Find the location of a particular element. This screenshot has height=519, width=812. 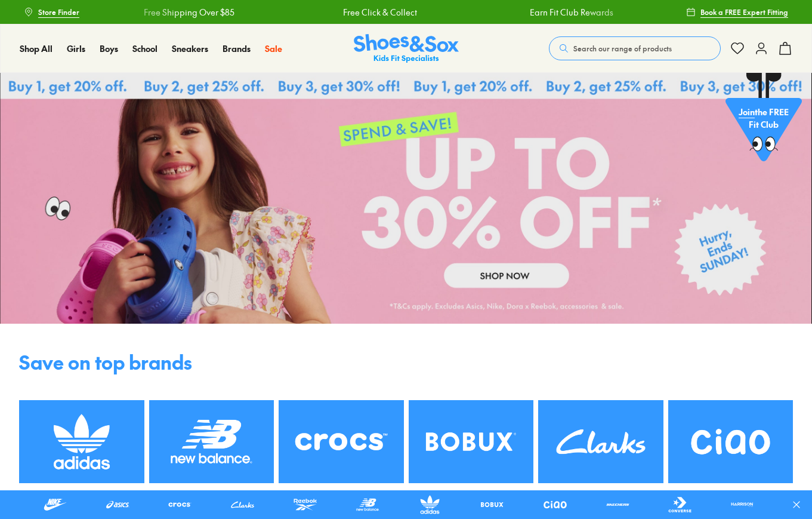

span: Shop All is located at coordinates (36, 48).